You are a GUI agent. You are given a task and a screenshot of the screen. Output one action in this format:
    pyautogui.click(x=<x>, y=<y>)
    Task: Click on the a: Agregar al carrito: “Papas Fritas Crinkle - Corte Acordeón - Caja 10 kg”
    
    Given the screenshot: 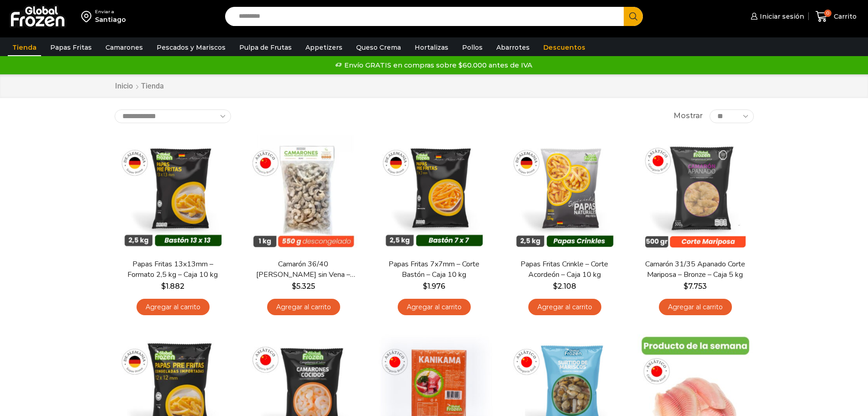 What is the action you would take?
    pyautogui.click(x=564, y=307)
    